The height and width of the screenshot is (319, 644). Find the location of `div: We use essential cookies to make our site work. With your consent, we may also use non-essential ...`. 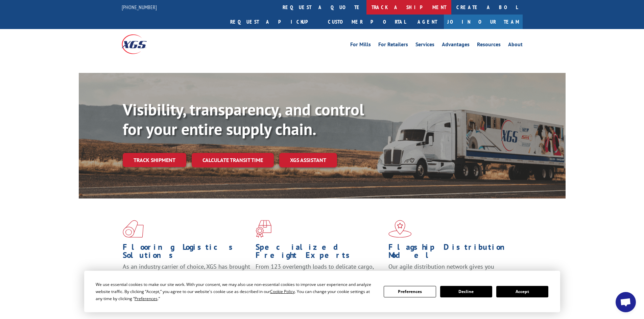

div: We use essential cookies to make our site work. With your consent, we may also use non-essential ... is located at coordinates (236, 291).